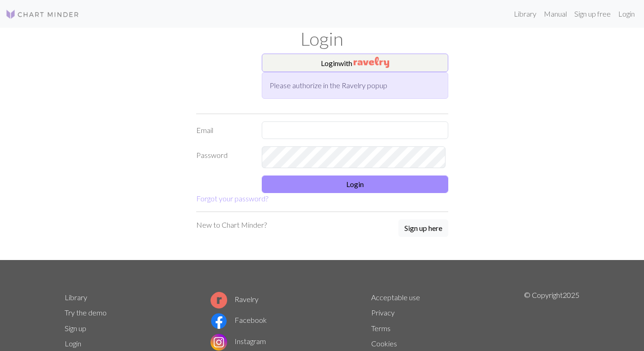 Image resolution: width=644 pixels, height=351 pixels. Describe the element at coordinates (219, 321) in the screenshot. I see `img: Facebook logo` at that location.